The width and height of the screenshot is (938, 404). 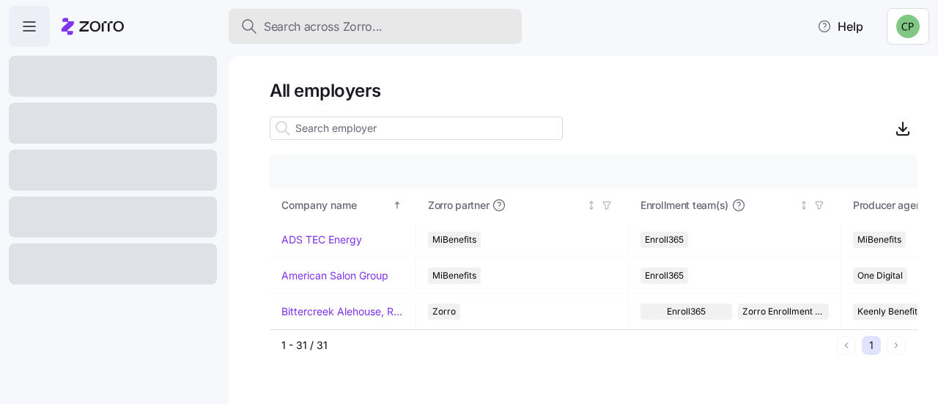 I want to click on span: Keenly Benefits, so click(x=890, y=311).